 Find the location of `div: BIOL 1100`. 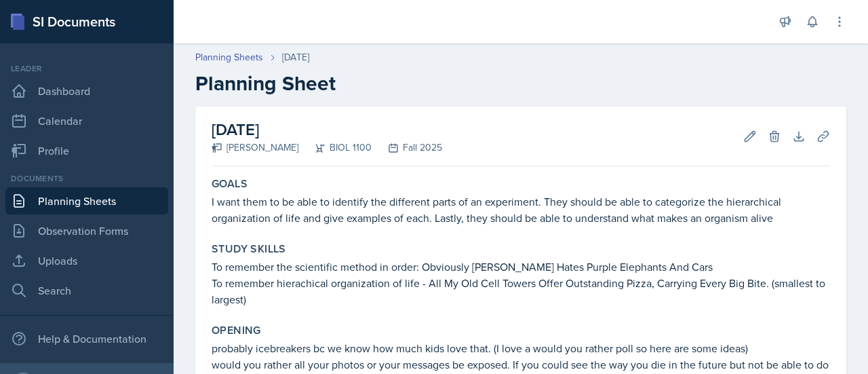

div: BIOL 1100 is located at coordinates (335, 147).